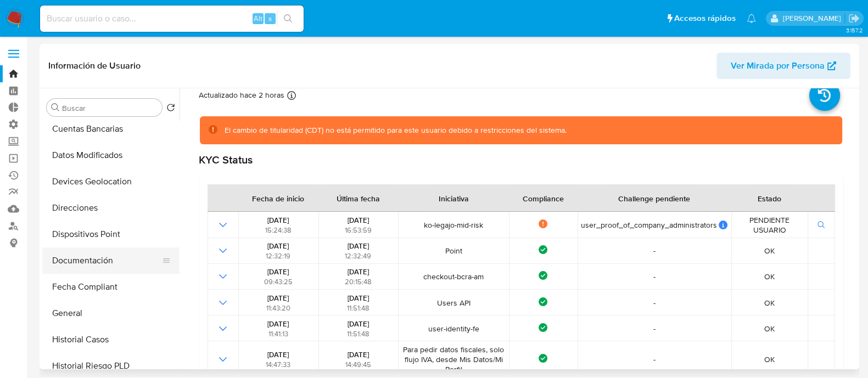 The width and height of the screenshot is (868, 378). Describe the element at coordinates (106, 261) in the screenshot. I see `button: Documentación` at that location.